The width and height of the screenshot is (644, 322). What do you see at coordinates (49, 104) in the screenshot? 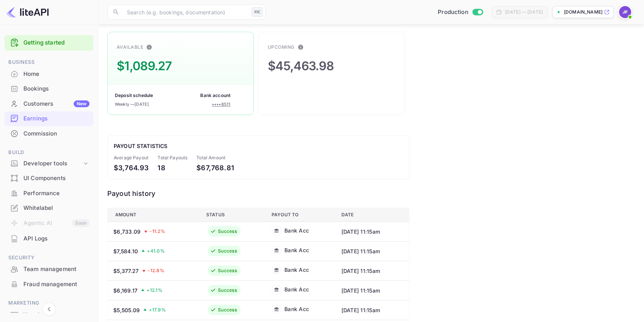
I see `div: CustomersNew` at bounding box center [49, 104].